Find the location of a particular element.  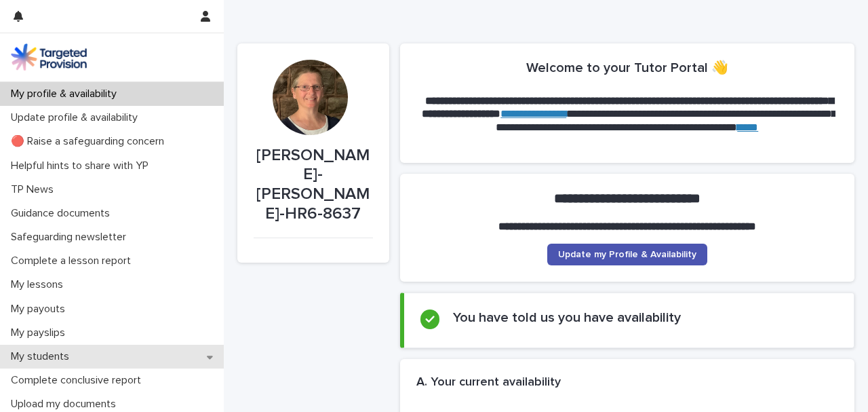

p: Complete conclusive report is located at coordinates (78, 380).